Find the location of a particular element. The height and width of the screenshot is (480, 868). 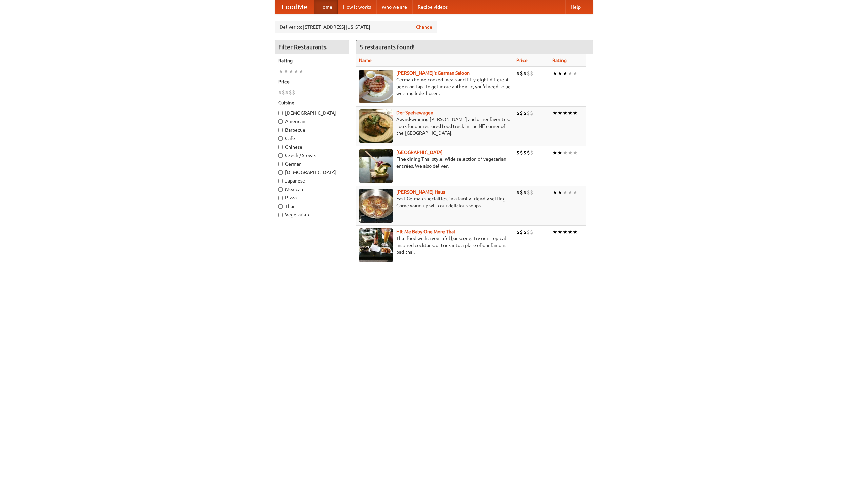

img: kohlhaus.jpg is located at coordinates (376, 206).